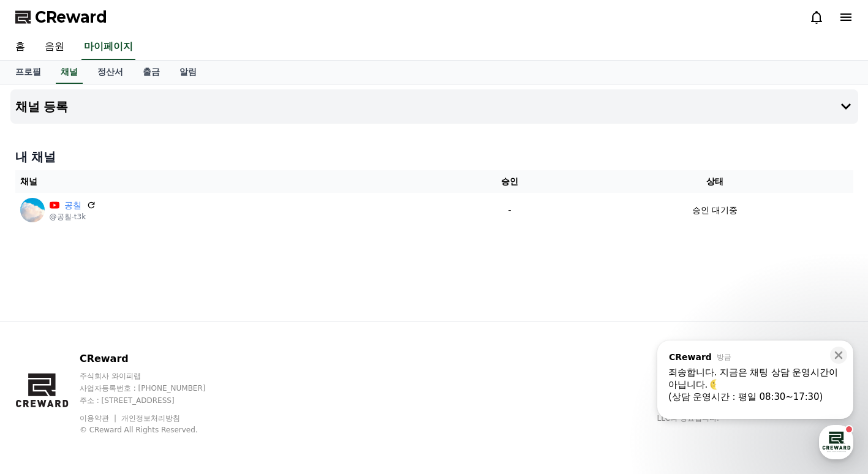 This screenshot has width=868, height=474. What do you see at coordinates (108, 47) in the screenshot?
I see `a: 마이페이지` at bounding box center [108, 47].